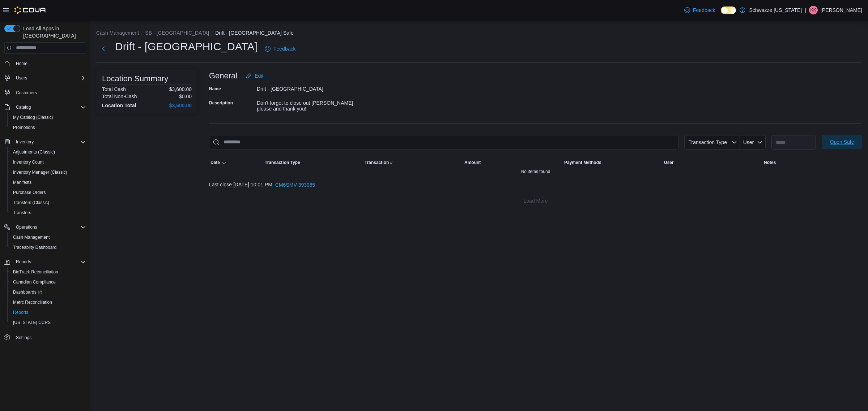 Image resolution: width=868 pixels, height=411 pixels. What do you see at coordinates (48, 302) in the screenshot?
I see `span: Metrc Reconciliation` at bounding box center [48, 302].